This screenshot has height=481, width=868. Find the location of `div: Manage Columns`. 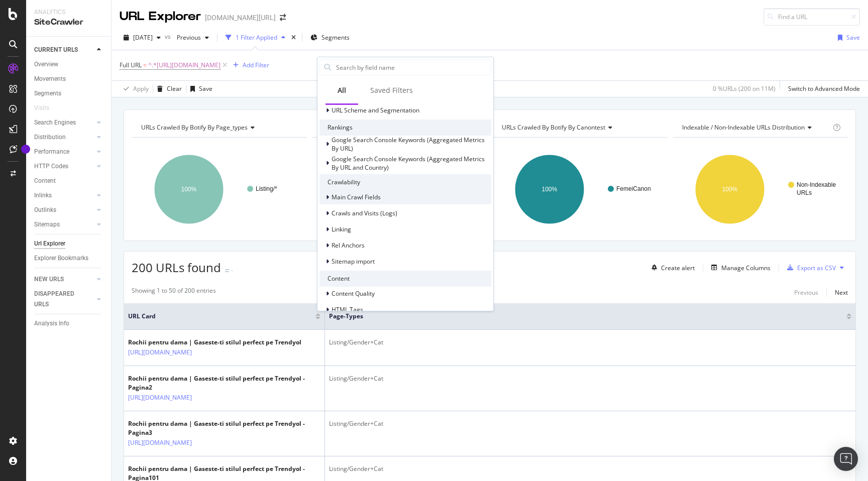

div: Manage Columns is located at coordinates (746, 267).